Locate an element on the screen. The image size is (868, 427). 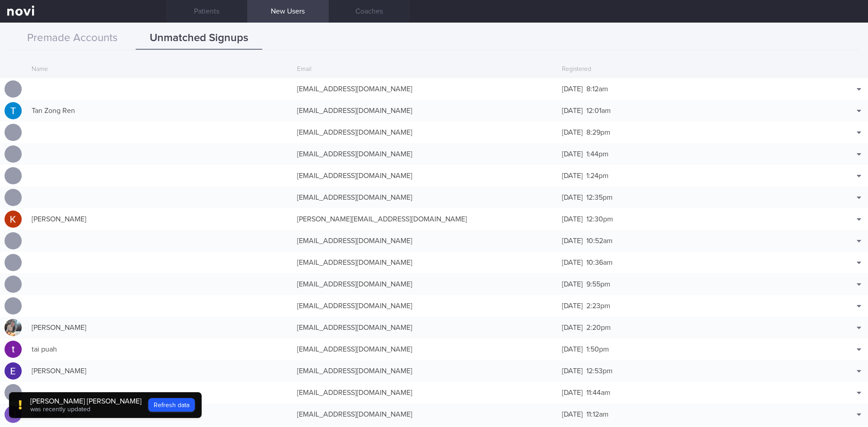
span: 2:23pm is located at coordinates (598, 306).